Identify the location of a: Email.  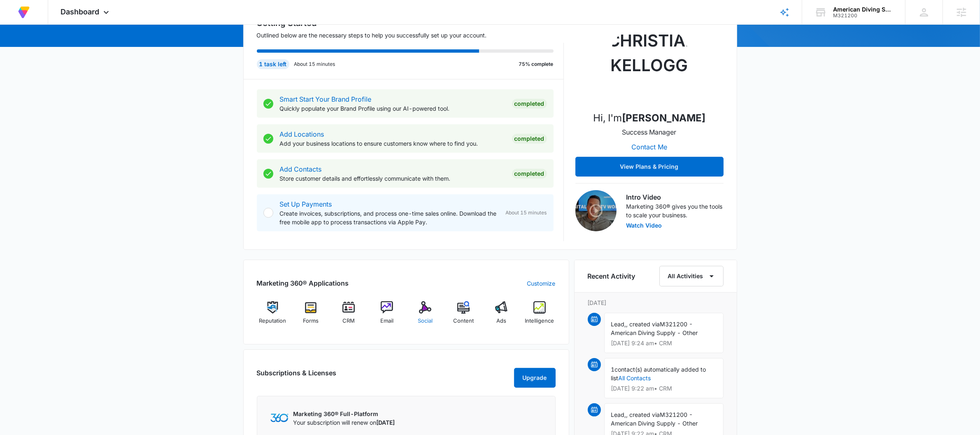
(387, 316).